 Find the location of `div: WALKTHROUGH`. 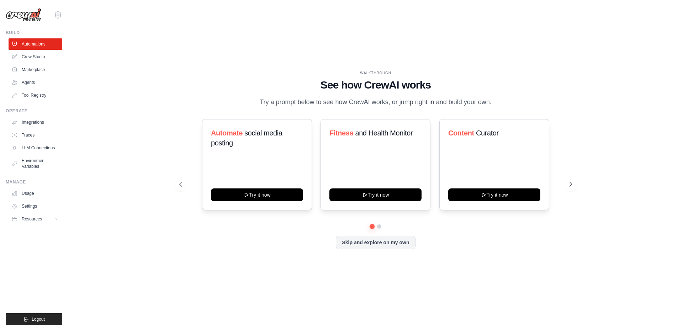

div: WALKTHROUGH is located at coordinates (376, 73).